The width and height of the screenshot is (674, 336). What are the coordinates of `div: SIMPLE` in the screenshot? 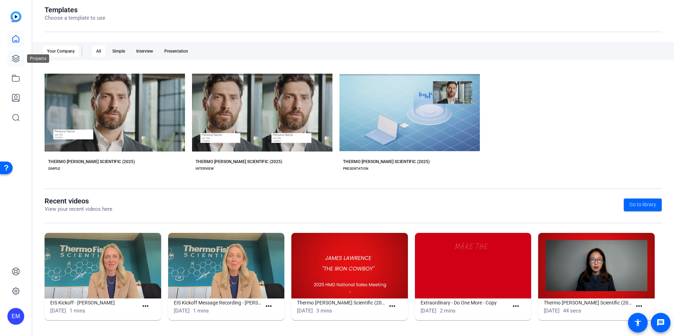 It's located at (54, 169).